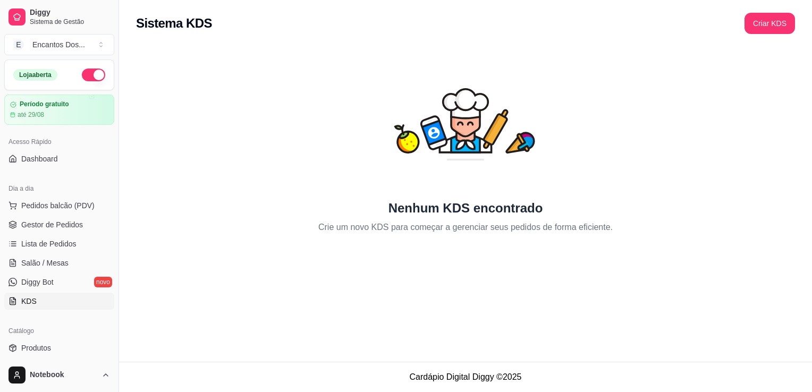 Image resolution: width=812 pixels, height=392 pixels. Describe the element at coordinates (35, 75) in the screenshot. I see `div: Loja aberta` at that location.